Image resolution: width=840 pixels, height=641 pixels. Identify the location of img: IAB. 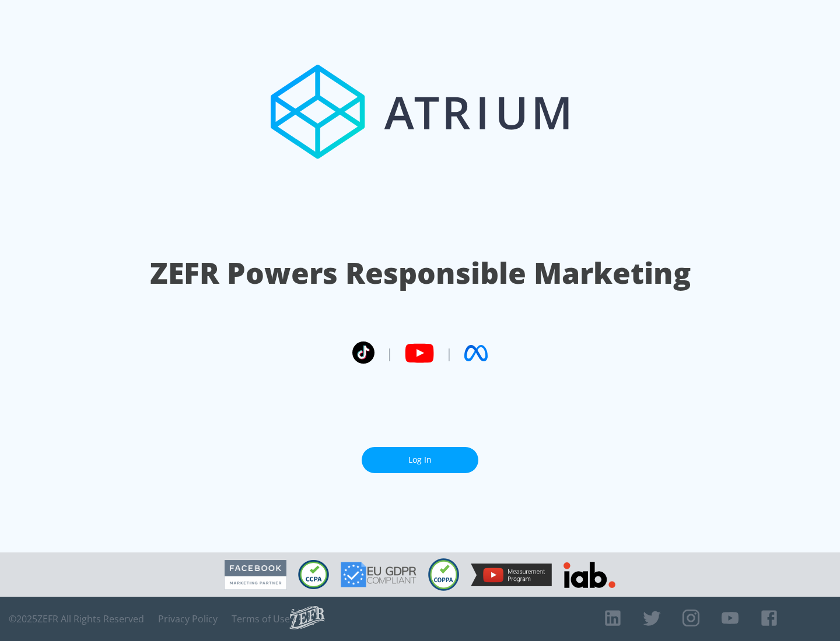
(589, 574).